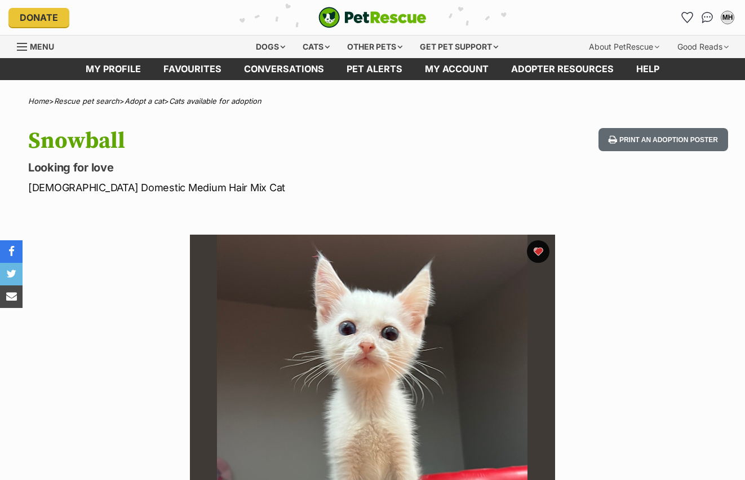 Image resolution: width=745 pixels, height=480 pixels. I want to click on div: Other pets, so click(375, 47).